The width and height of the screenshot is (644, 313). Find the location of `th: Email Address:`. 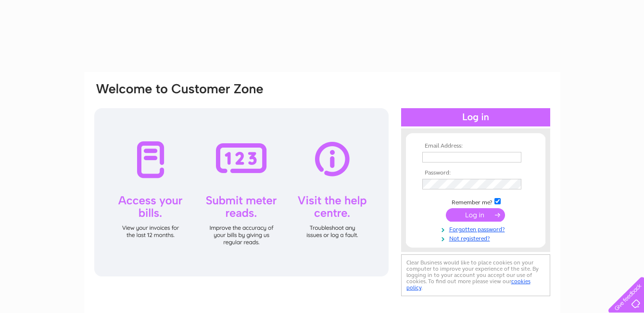

th: Email Address: is located at coordinates (476, 146).